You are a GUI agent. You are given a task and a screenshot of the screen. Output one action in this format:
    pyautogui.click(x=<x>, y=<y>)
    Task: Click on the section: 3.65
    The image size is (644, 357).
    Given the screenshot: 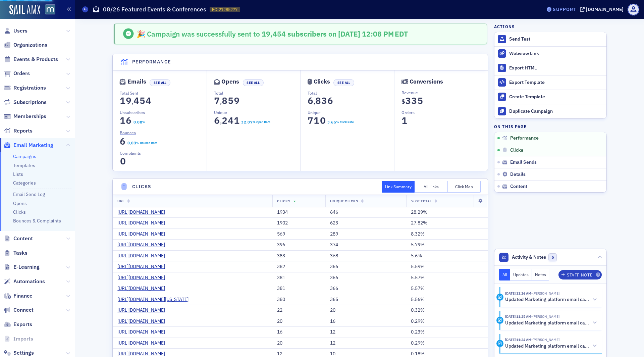 What is the action you would take?
    pyautogui.click(x=331, y=122)
    